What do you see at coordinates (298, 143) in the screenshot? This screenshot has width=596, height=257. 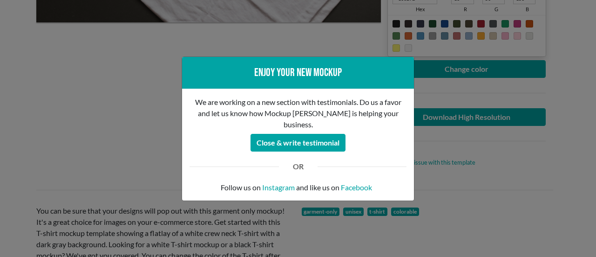 I see `button: Close & write testimonial` at bounding box center [298, 143].